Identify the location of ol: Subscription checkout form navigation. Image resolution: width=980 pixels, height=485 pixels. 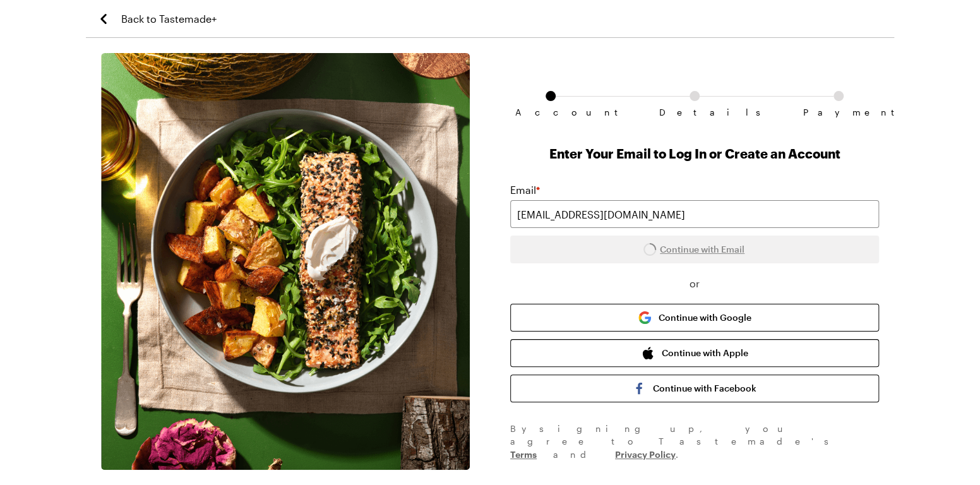
(694, 99).